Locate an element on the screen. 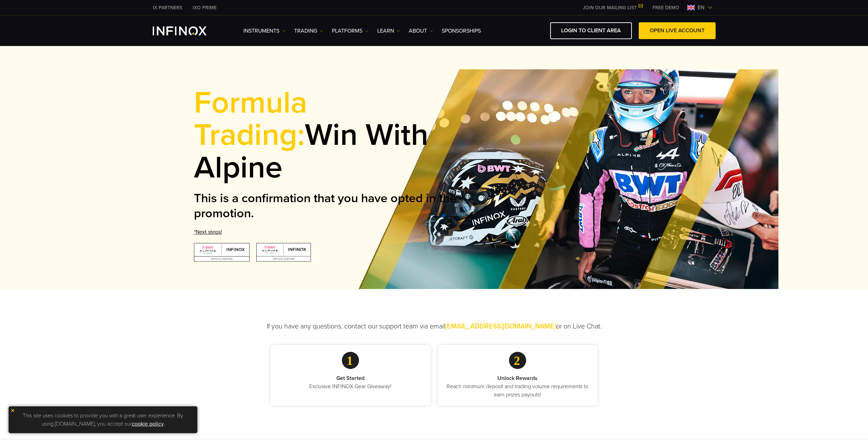 The image size is (868, 440). span: en is located at coordinates (700, 8).